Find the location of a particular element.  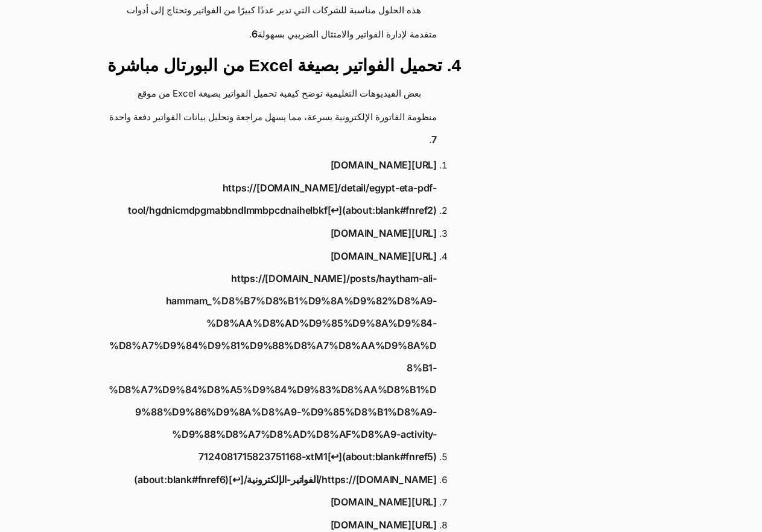

a: 7 is located at coordinates (434, 139).